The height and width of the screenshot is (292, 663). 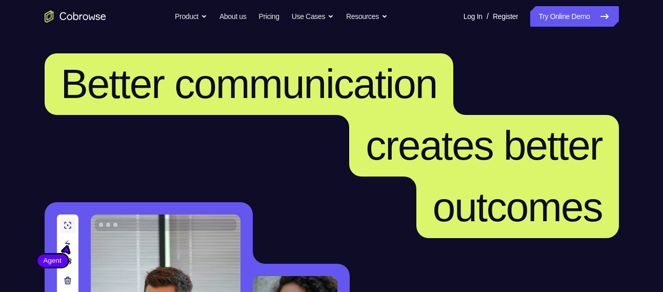 I want to click on a: About us, so click(x=233, y=16).